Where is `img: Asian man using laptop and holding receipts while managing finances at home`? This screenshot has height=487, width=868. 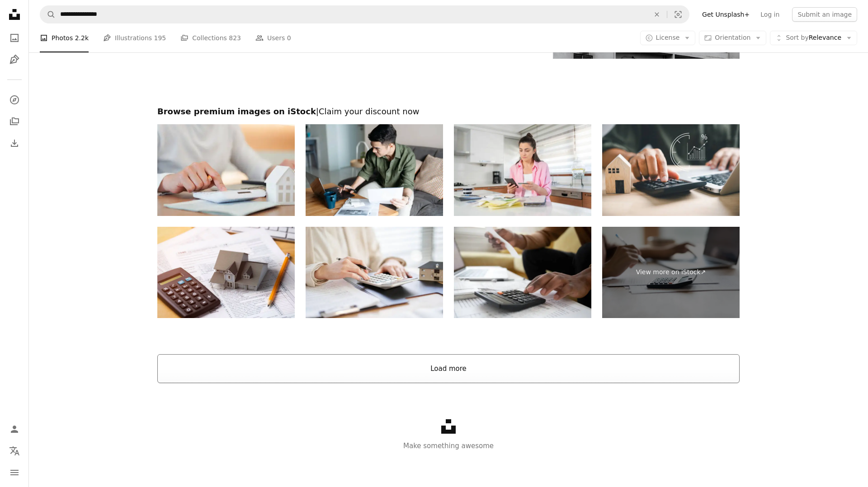 img: Asian man using laptop and holding receipts while managing finances at home is located at coordinates (374, 170).